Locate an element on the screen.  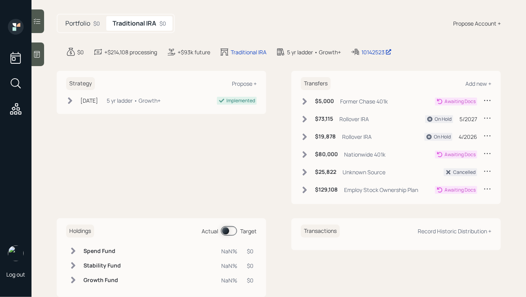
h6: Holdings is located at coordinates (80, 231).